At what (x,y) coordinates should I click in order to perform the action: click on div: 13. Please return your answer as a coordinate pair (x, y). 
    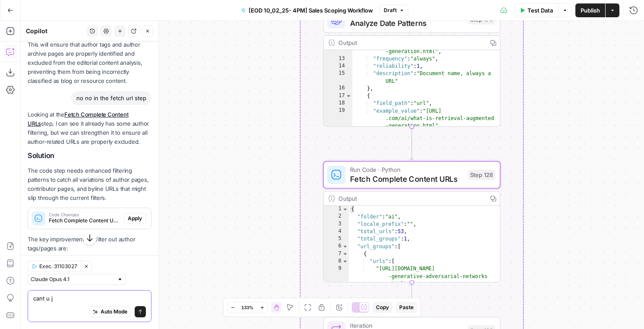
    Looking at the image, I should click on (338, 59).